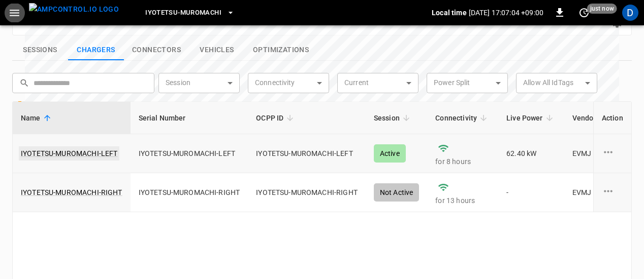 The image size is (644, 279). I want to click on button: set refresh interval, so click(584, 13).